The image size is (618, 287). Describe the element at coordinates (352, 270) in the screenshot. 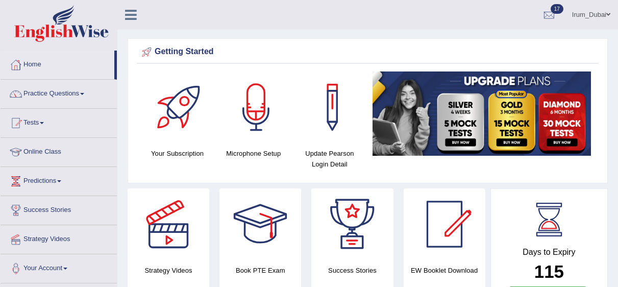

I see `h4: Success Stories` at that location.